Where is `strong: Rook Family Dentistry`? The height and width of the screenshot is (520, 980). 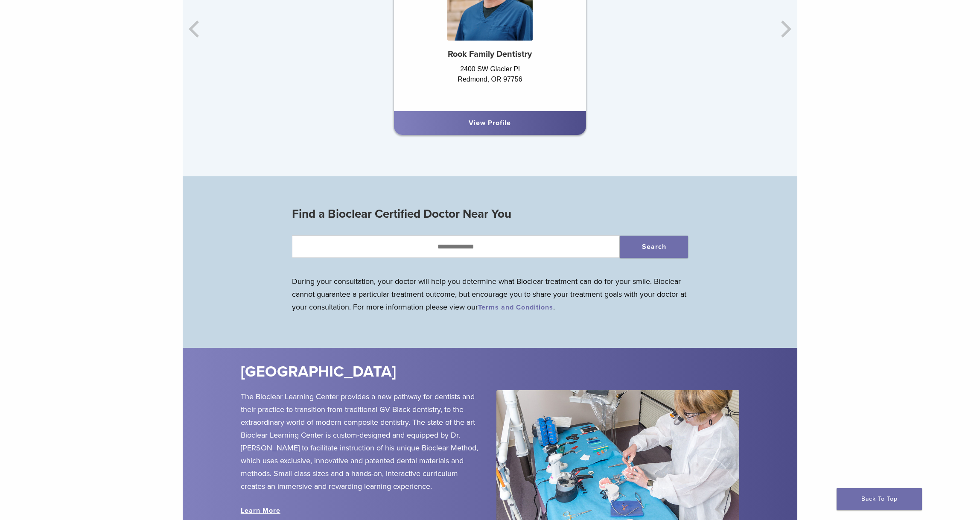 strong: Rook Family Dentistry is located at coordinates (489, 54).